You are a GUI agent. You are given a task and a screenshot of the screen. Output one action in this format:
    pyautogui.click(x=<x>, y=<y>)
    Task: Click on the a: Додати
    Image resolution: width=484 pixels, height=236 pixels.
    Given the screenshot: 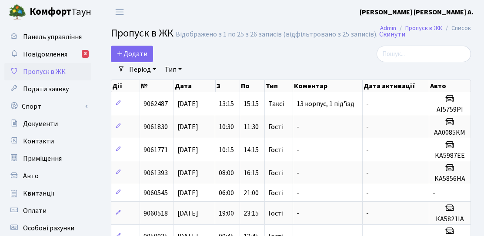 What is the action you would take?
    pyautogui.click(x=132, y=54)
    